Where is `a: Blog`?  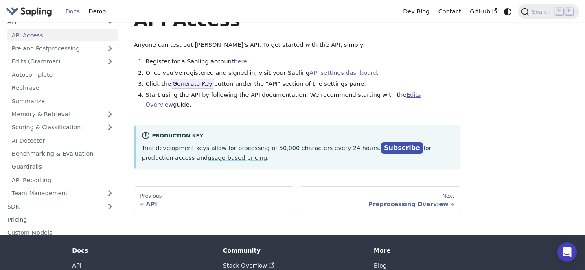
a: Blog is located at coordinates (380, 266).